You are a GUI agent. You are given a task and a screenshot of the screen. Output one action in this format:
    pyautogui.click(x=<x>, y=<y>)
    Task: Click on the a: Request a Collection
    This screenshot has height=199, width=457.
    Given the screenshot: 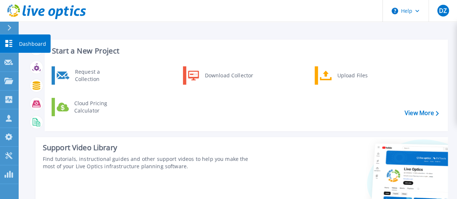 What is the action you would take?
    pyautogui.click(x=89, y=75)
    